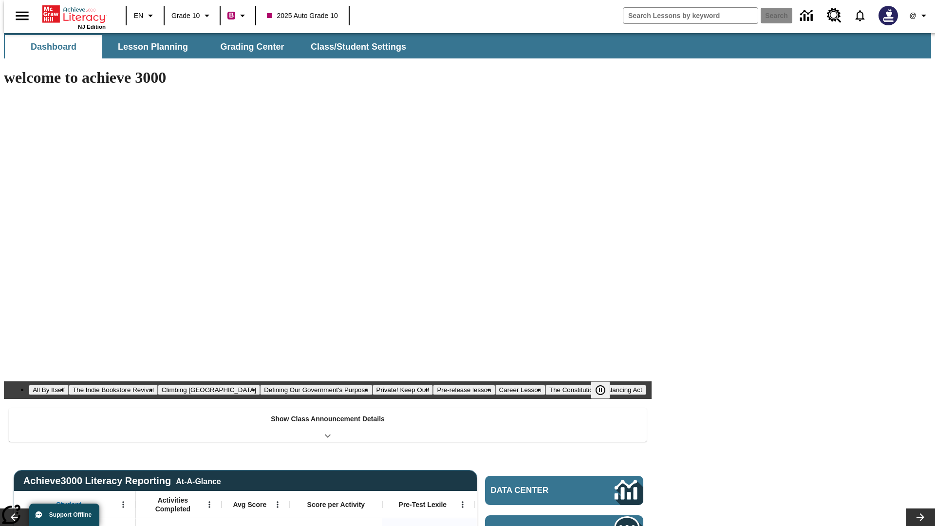 The height and width of the screenshot is (526, 935). I want to click on span: Grading Center, so click(252, 47).